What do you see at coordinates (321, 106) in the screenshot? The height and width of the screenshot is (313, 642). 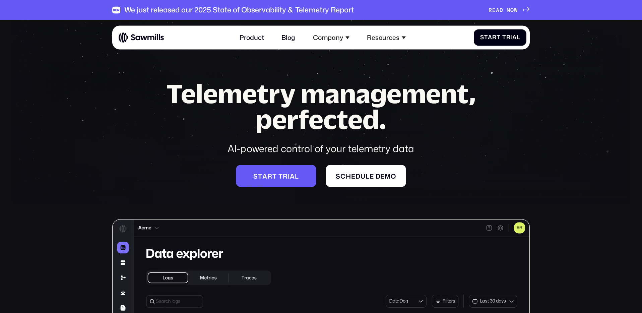 I see `h1: Telemetry management, perfected.` at bounding box center [321, 106].